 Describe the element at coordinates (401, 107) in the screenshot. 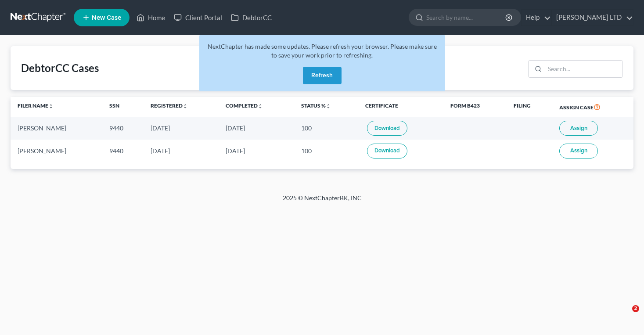

I see `th: Certificate` at that location.